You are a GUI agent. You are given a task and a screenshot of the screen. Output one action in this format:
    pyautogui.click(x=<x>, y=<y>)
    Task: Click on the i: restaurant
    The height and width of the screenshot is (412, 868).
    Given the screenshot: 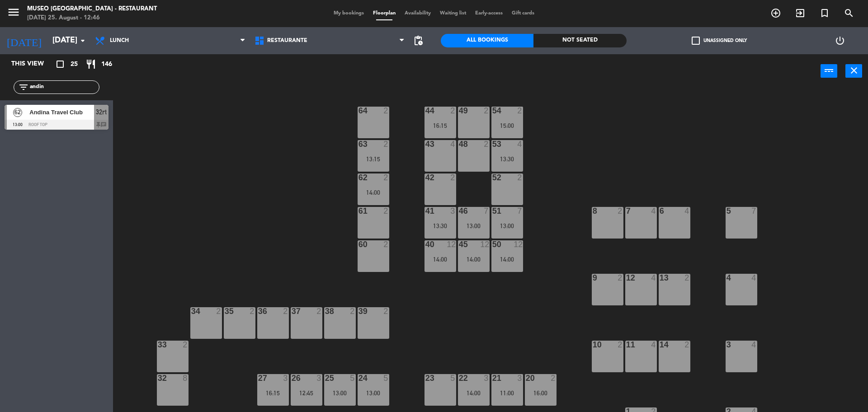 What is the action you would take?
    pyautogui.click(x=91, y=64)
    